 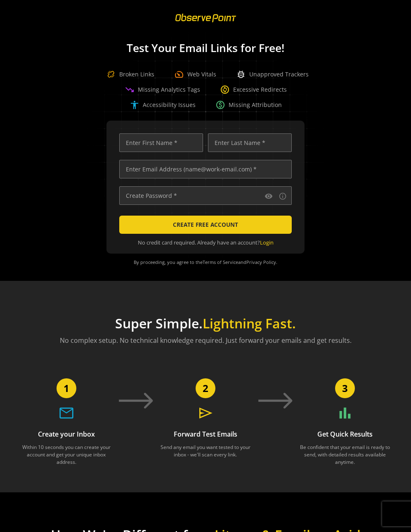 I want to click on span: bug_report, so click(x=241, y=75).